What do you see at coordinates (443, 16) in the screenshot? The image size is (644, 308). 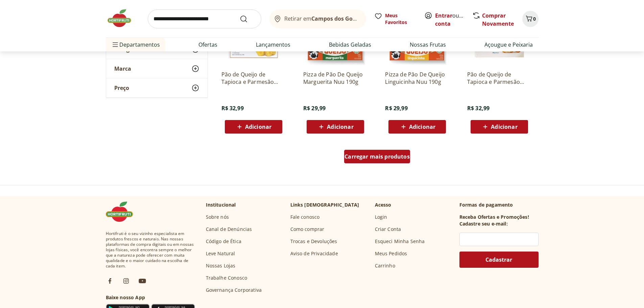 I see `a: Entrar` at bounding box center [443, 16].